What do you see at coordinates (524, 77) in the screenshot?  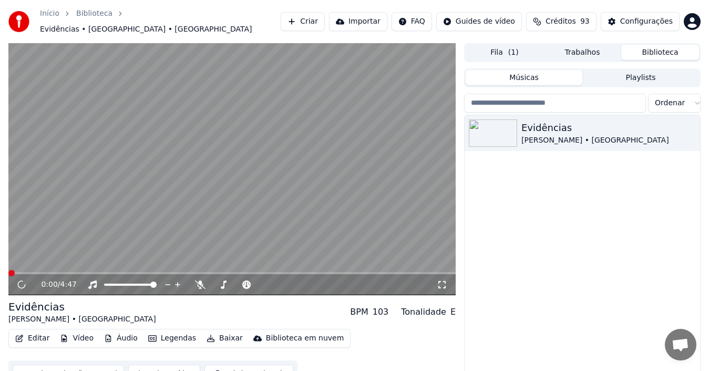 I see `button: Músicas` at bounding box center [524, 77].